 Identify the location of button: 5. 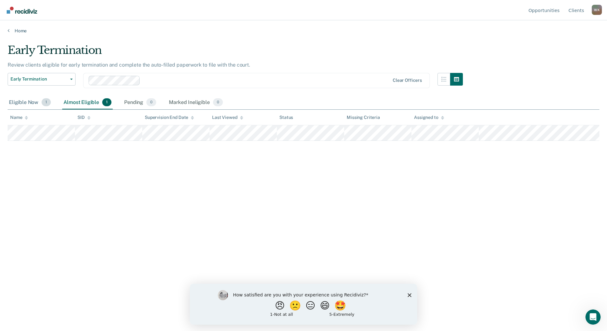
(151, 22).